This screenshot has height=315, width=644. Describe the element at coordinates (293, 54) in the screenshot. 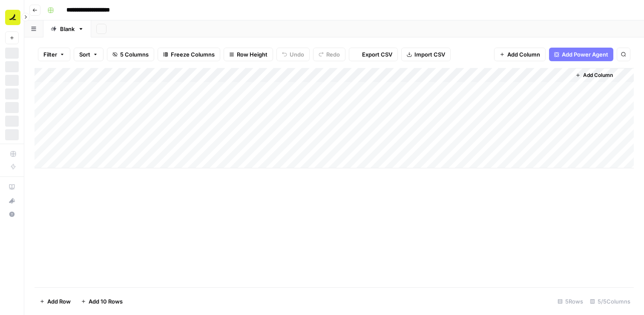

I see `button: Undo` at that location.